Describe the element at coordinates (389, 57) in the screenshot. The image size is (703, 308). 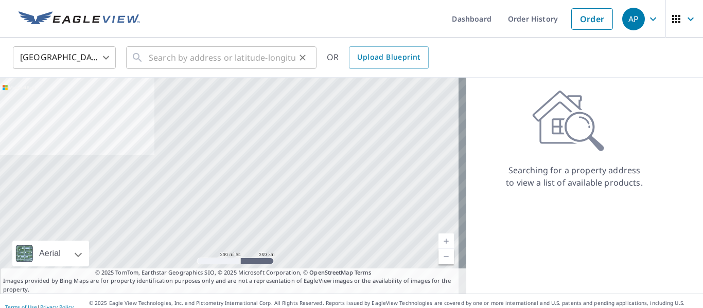
I see `span: Upload Blueprint` at that location.